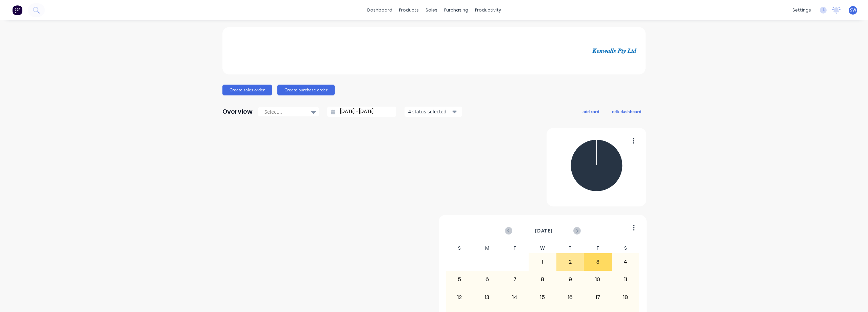  I want to click on div: 12, so click(459, 298).